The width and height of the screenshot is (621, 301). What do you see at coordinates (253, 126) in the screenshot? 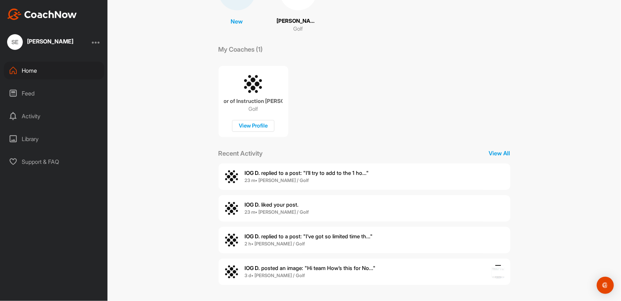
I see `div: View Profile` at bounding box center [253, 126].